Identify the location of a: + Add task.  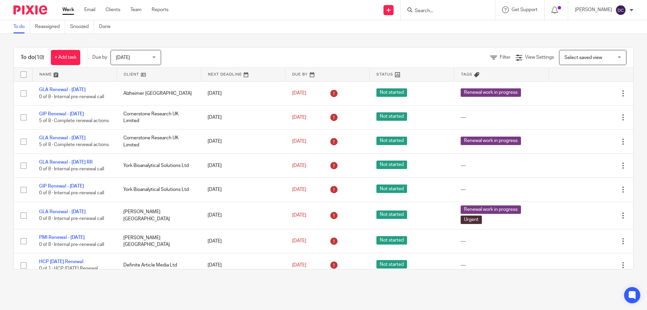
(65, 57).